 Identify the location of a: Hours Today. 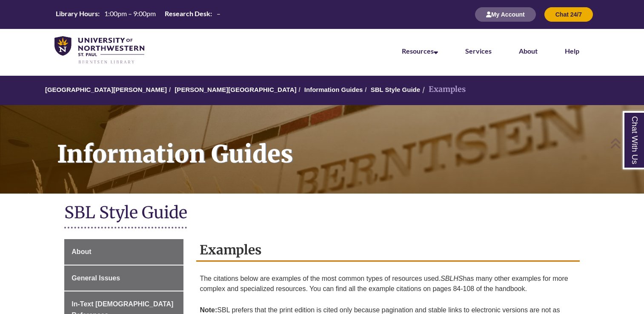
(138, 15).